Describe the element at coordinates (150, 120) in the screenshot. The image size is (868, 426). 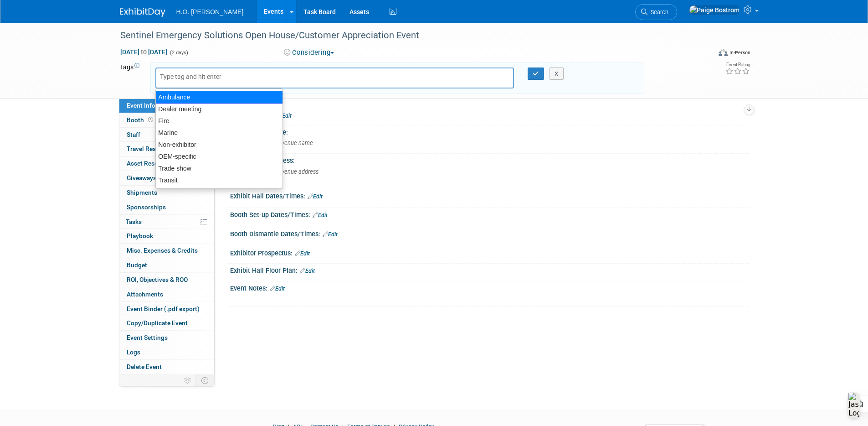
I see `span: Booth not reserved yet` at that location.